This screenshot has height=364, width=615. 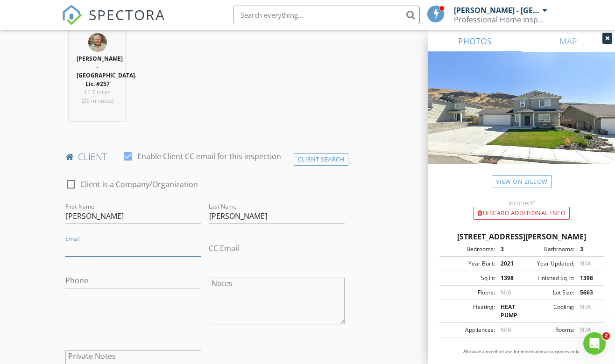 What do you see at coordinates (468, 330) in the screenshot?
I see `div: Appliances:` at bounding box center [468, 330].